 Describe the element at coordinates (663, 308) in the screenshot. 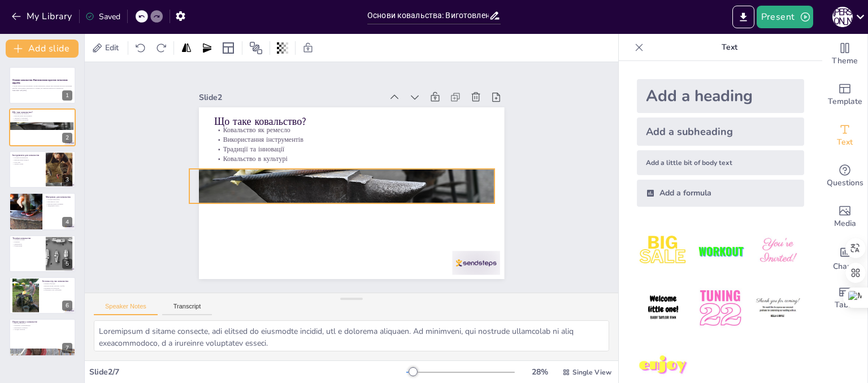

I see `img: 4.jpeg` at that location.